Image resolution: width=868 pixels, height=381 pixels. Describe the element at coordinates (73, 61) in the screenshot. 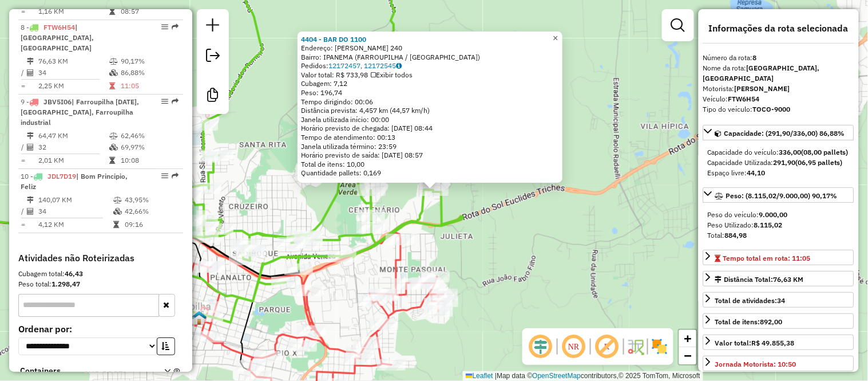

I see `td: 76,63 KM` at that location.